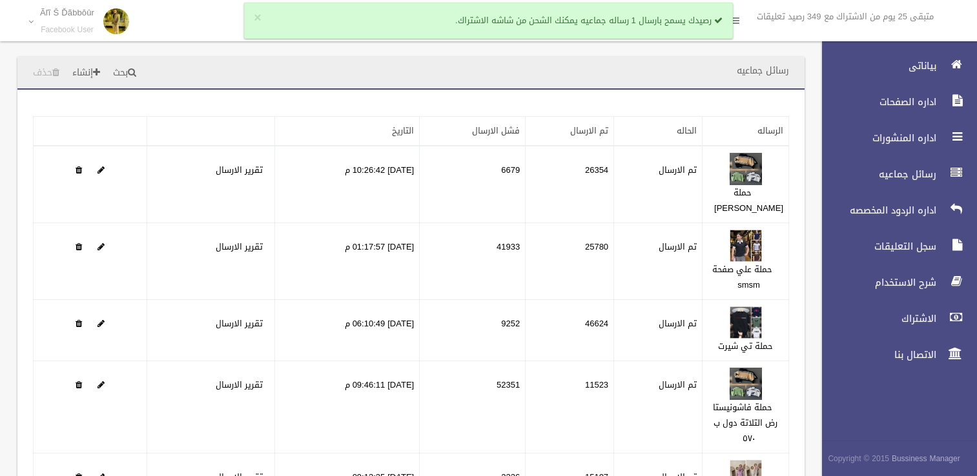 The width and height of the screenshot is (977, 476). Describe the element at coordinates (875, 174) in the screenshot. I see `span: رسائل جماعيه` at that location.